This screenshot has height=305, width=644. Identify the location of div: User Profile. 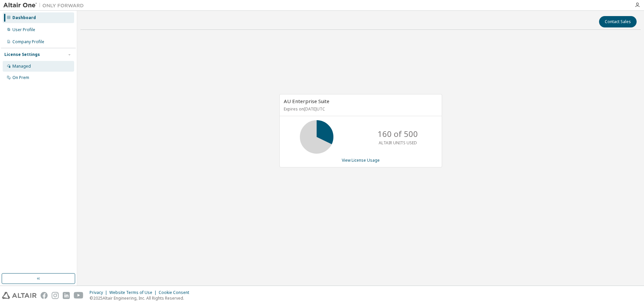
(24, 30).